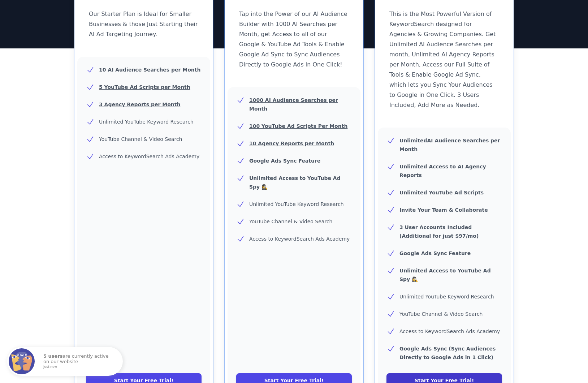  I want to click on u: 1000 AI Audience Searches per Month, so click(294, 104).